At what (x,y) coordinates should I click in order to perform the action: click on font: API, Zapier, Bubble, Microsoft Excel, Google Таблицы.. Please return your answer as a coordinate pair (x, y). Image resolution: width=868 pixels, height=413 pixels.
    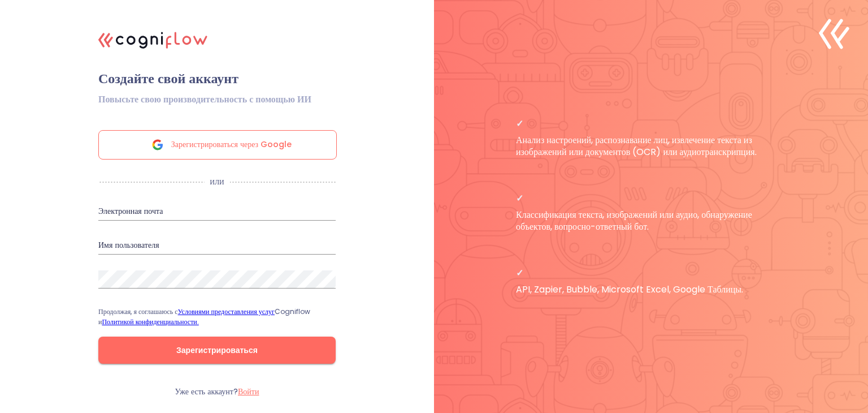
    Looking at the image, I should click on (630, 289).